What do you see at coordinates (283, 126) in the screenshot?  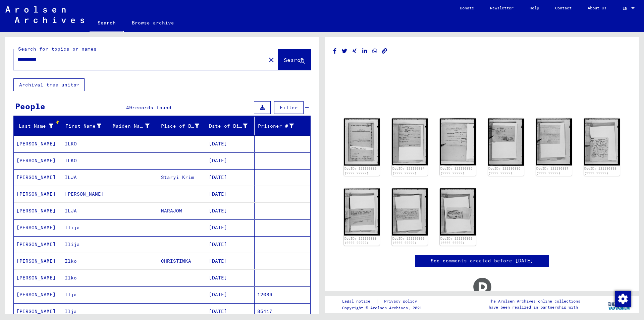 I see `mat-header-cell: Prisoner #` at bounding box center [283, 126].